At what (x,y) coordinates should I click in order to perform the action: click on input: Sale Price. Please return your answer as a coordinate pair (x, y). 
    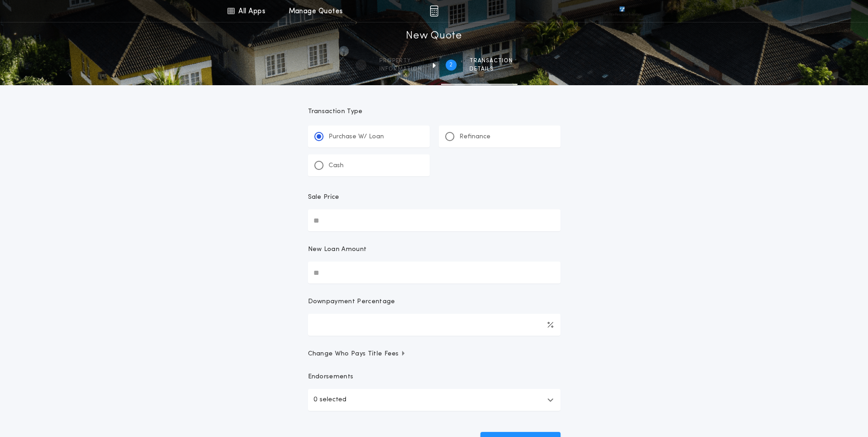
    Looking at the image, I should click on (434, 221).